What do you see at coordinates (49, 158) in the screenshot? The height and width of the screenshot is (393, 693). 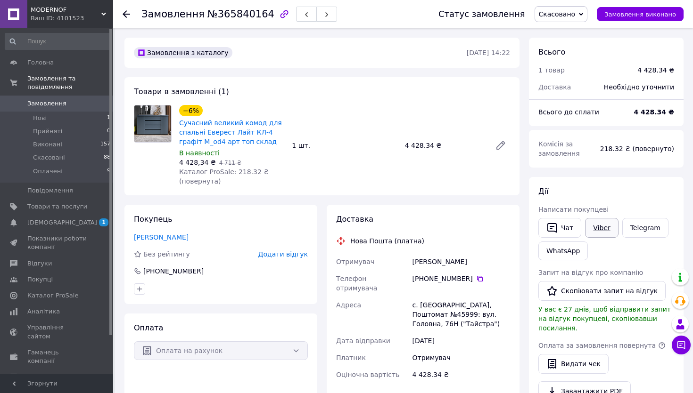 I see `span: Скасовані` at bounding box center [49, 158].